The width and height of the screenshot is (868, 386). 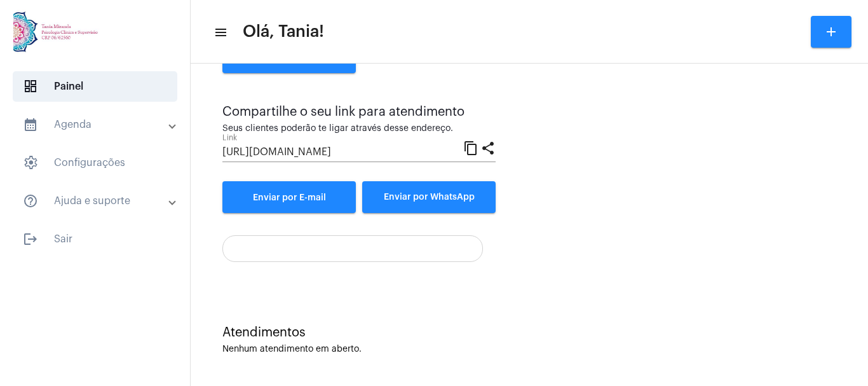 What do you see at coordinates (98, 125) in the screenshot?
I see `mat-expansion-panel-header: sidenav iconAgenda` at bounding box center [98, 125].